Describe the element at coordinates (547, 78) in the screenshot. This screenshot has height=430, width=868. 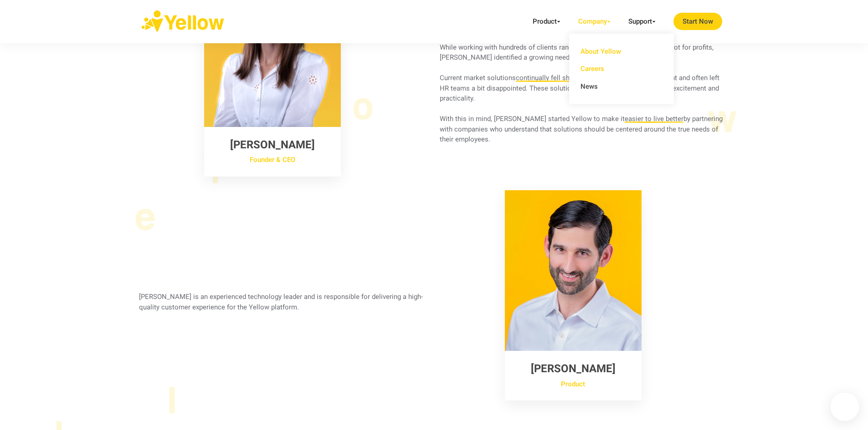
I see `u: continually fell short` at that location.